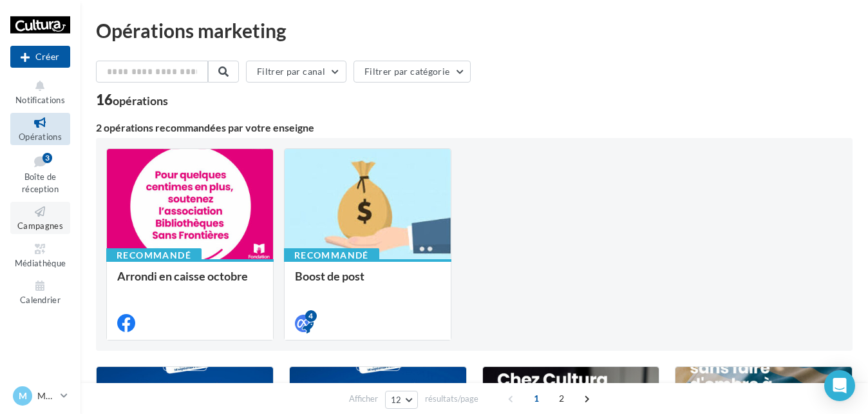 The image size is (868, 414). What do you see at coordinates (190, 282) in the screenshot?
I see `div: Arrondi en caisse octobre` at bounding box center [190, 282].